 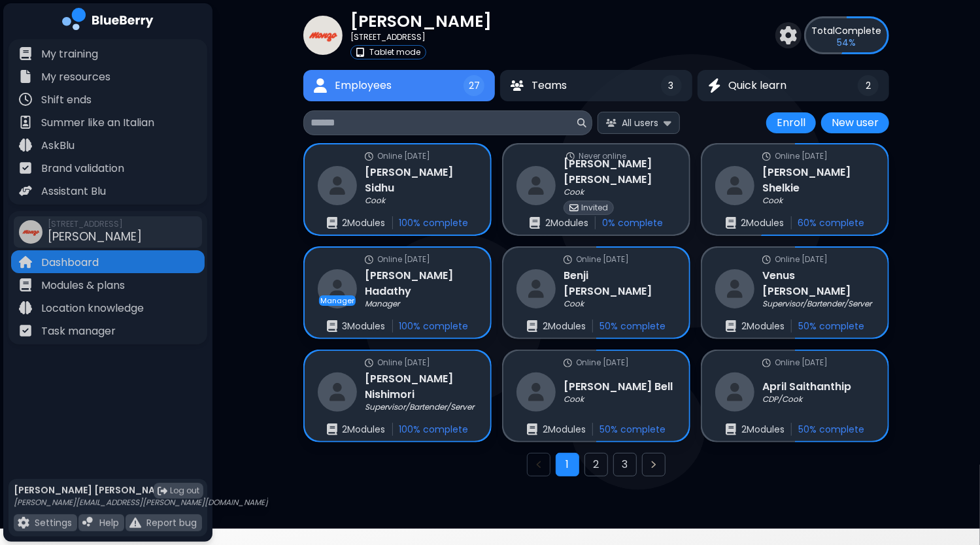 I want to click on img: invited, so click(x=574, y=208).